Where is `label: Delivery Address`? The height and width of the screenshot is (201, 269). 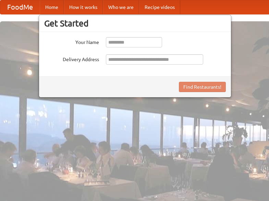 label: Delivery Address is located at coordinates (72, 58).